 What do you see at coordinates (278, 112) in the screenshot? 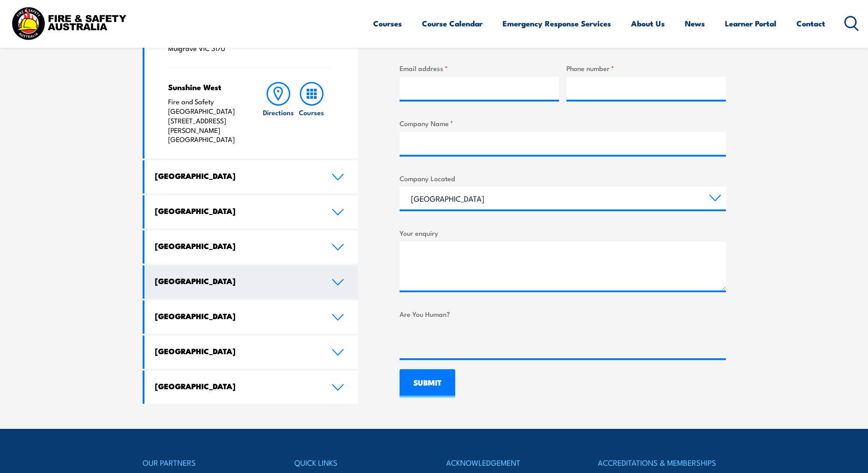
I see `h6: Directions` at bounding box center [278, 112].